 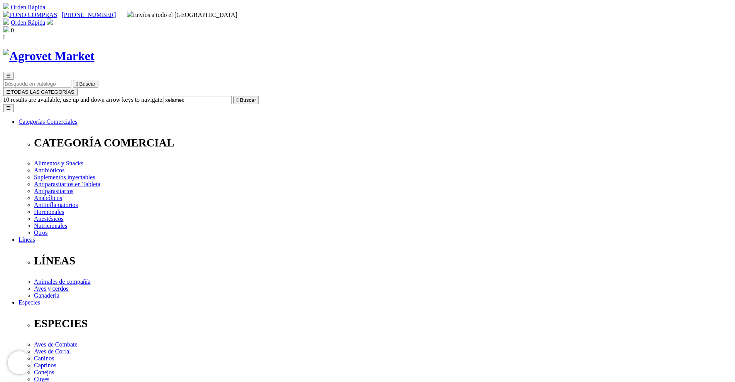 What do you see at coordinates (29, 303) in the screenshot?
I see `span: Especies` at bounding box center [29, 303].